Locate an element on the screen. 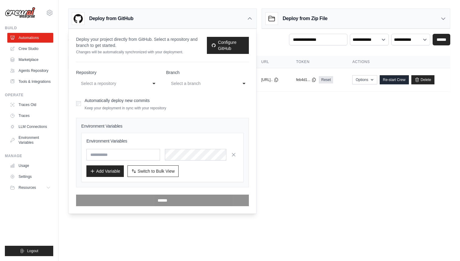  h3: Environment Variables is located at coordinates (162, 141).